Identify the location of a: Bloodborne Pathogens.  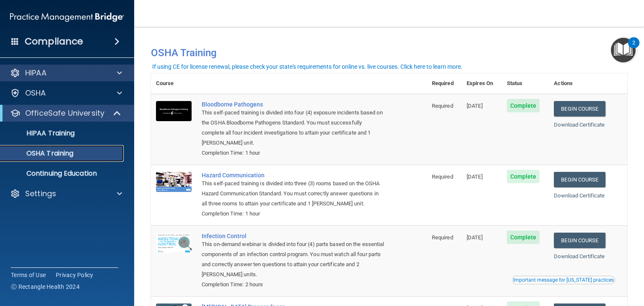
(293, 105).